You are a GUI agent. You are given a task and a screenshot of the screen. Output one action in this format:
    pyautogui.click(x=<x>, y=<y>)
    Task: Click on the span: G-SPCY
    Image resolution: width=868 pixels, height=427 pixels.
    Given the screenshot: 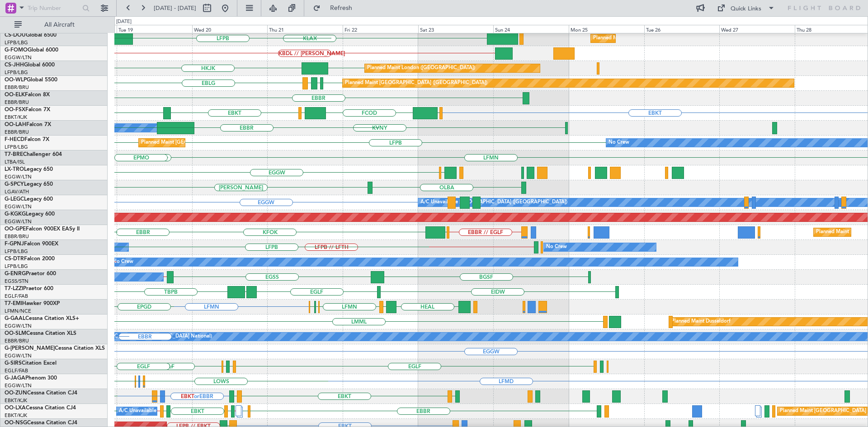 What is the action you would take?
    pyautogui.click(x=14, y=184)
    